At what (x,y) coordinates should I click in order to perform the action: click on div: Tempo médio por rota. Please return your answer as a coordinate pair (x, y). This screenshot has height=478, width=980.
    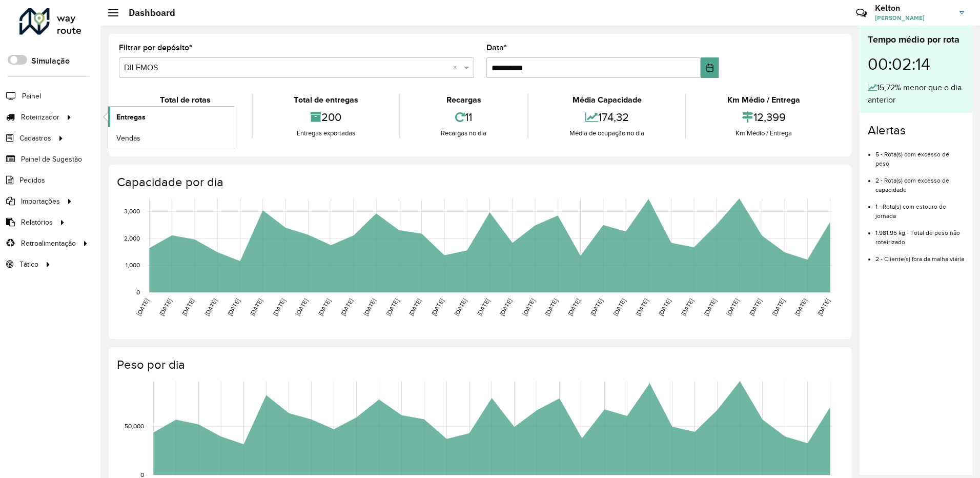
    Looking at the image, I should click on (916, 40).